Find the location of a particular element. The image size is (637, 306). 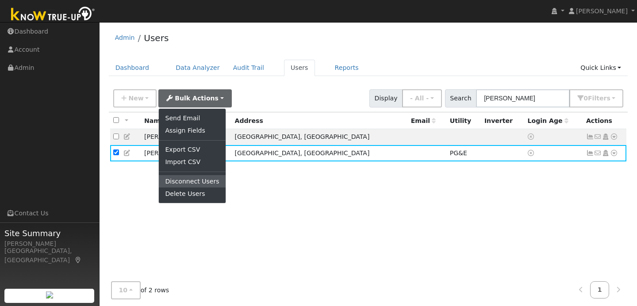

input: Search is located at coordinates (523, 98).